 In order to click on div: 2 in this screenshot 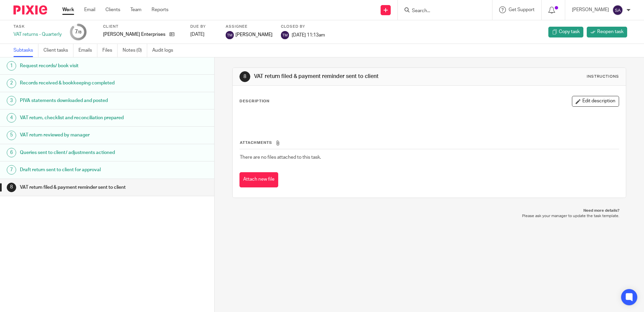, I will do `click(12, 83)`.